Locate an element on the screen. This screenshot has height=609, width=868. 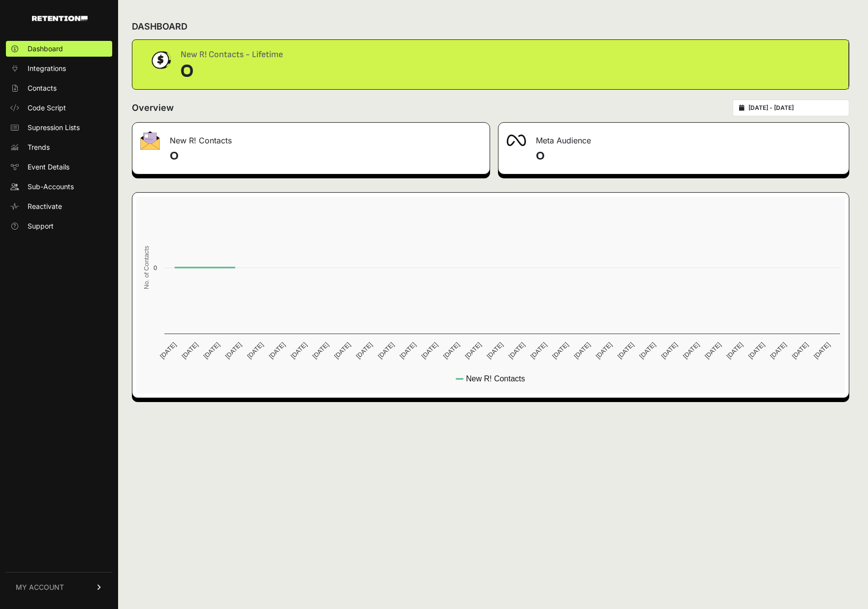
img: dollar-coin-05c43ed7efb7bc0c12610022525b4bbbb207c7efeef5aecc26f025e68dcafac9.png is located at coordinates (160, 60).